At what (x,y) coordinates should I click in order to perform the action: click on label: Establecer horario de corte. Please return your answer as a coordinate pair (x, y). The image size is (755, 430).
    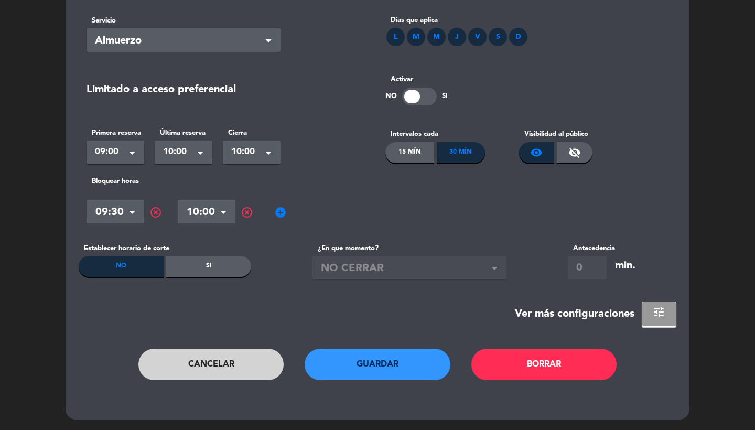
    Looking at the image, I should click on (165, 248).